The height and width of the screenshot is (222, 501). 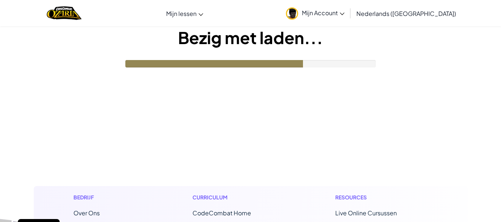 What do you see at coordinates (292, 13) in the screenshot?
I see `img: avatar` at bounding box center [292, 13].